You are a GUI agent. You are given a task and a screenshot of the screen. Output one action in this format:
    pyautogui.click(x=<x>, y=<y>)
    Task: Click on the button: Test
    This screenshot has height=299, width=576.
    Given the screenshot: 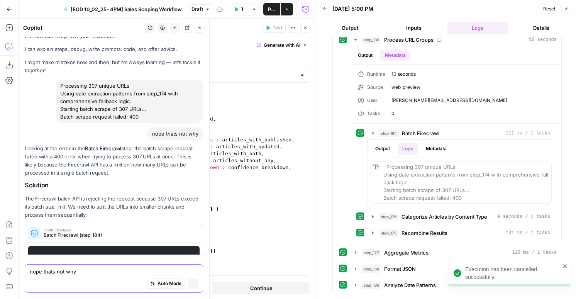 What is the action you would take?
    pyautogui.click(x=274, y=28)
    